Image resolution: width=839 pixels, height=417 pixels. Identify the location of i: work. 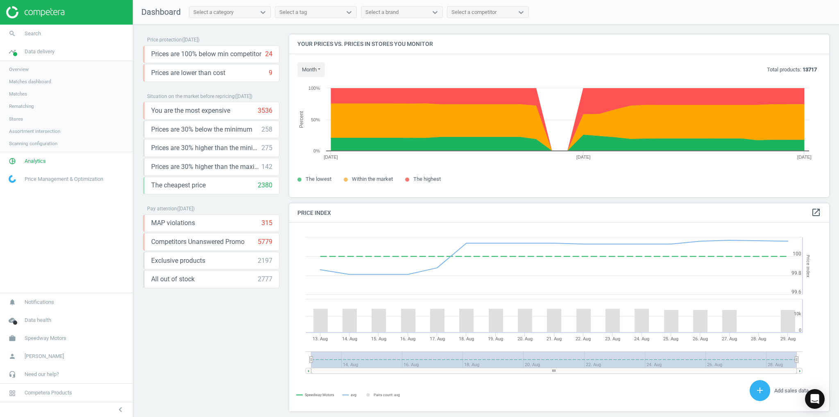
(12, 338).